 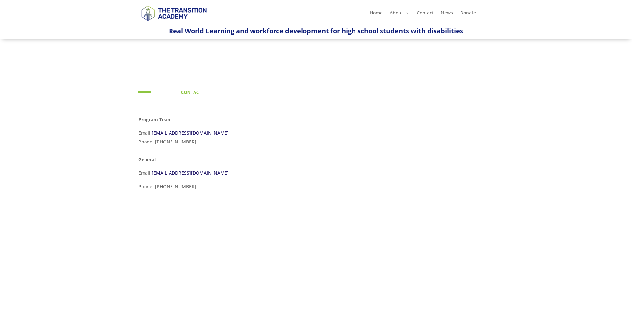 I want to click on a: Contact, so click(x=425, y=14).